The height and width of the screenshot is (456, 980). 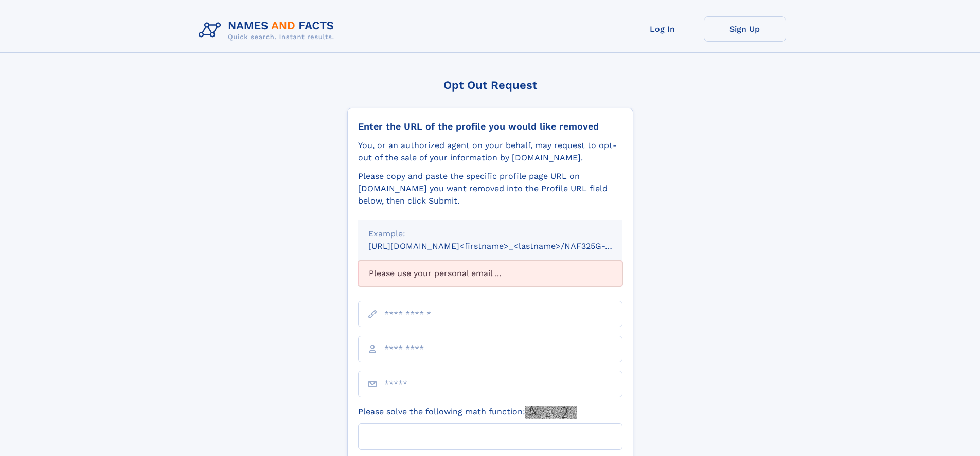 I want to click on div: You, or an authorized agent on your behalf, may request to opt-out of the sale of your informatio..., so click(x=490, y=152).